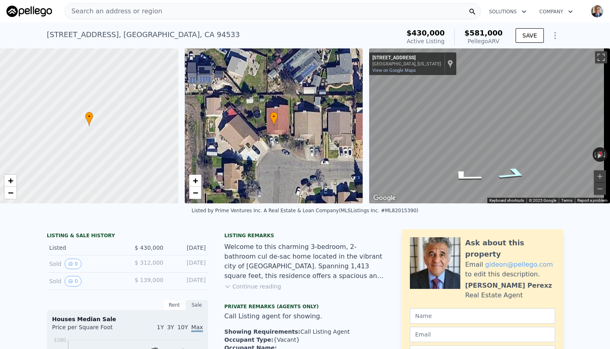 Image resolution: width=610 pixels, height=349 pixels. Describe the element at coordinates (605, 154) in the screenshot. I see `button: Rotate clockwise` at that location.